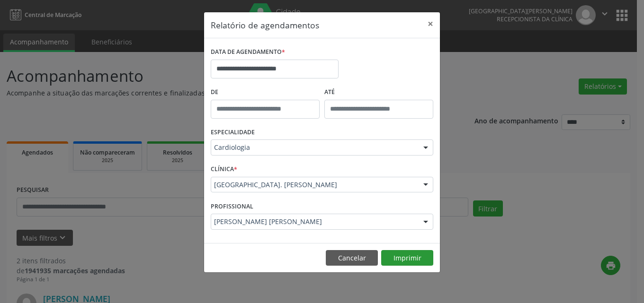 This screenshot has height=303, width=644. Describe the element at coordinates (232, 207) in the screenshot. I see `label: PROFISSIONAL` at that location.